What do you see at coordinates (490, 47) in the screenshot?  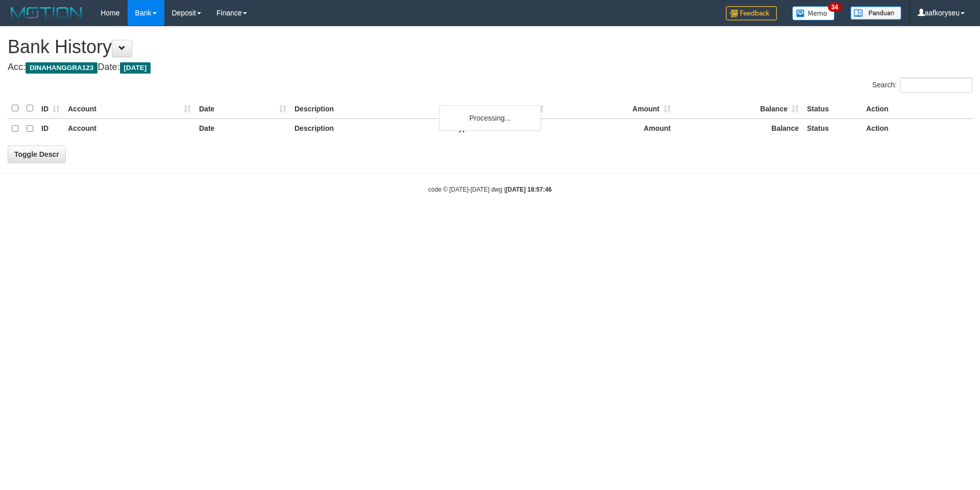 I see `h1: Bank History` at bounding box center [490, 47].